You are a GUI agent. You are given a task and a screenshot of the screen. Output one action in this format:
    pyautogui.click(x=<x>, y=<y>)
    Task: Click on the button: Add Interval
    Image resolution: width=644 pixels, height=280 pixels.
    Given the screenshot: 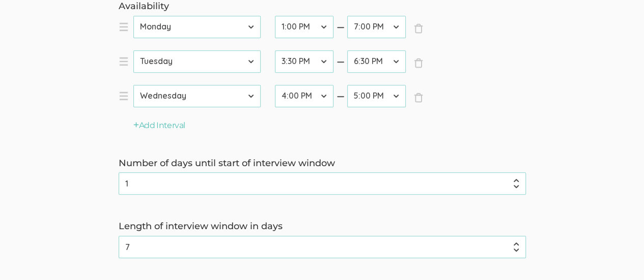 What is the action you would take?
    pyautogui.click(x=159, y=126)
    